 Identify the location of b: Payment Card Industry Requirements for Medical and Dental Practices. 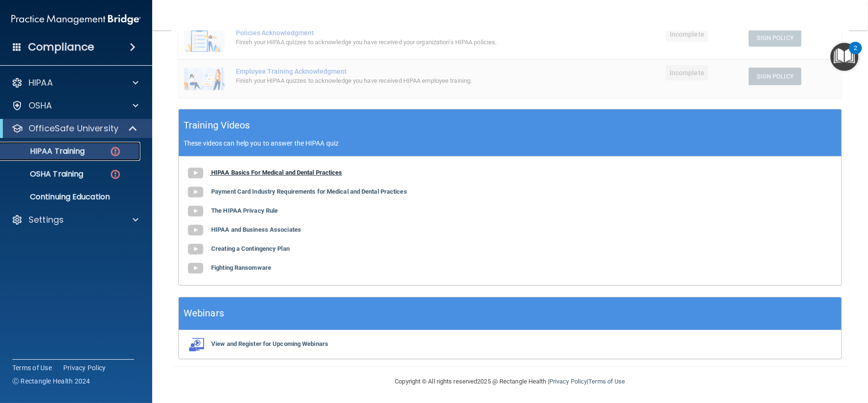
(309, 191).